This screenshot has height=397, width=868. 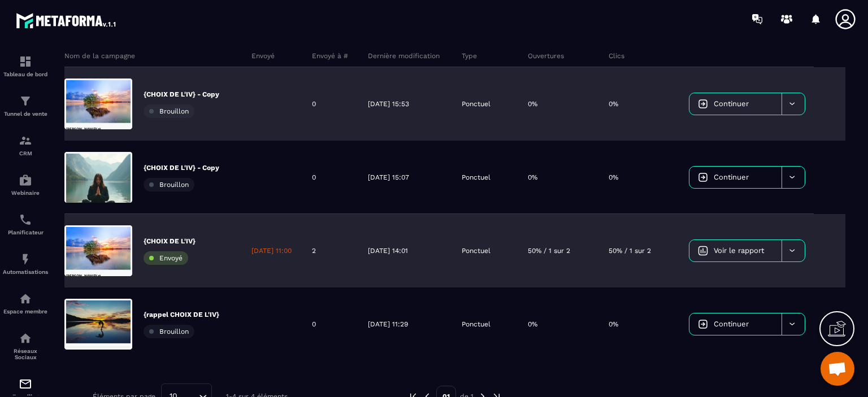 I want to click on p: 2, so click(x=314, y=251).